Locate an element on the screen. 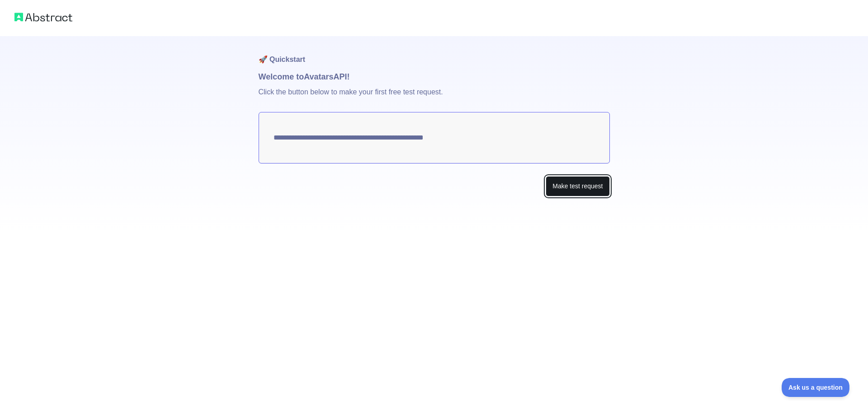 This screenshot has width=868, height=415. button: Make test request is located at coordinates (577, 187).